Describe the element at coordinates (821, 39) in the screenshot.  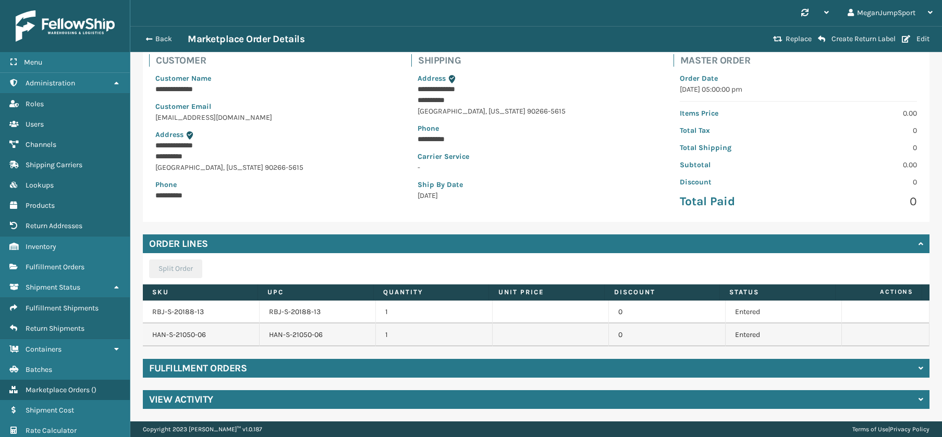
I see `i: Create Return Label` at that location.